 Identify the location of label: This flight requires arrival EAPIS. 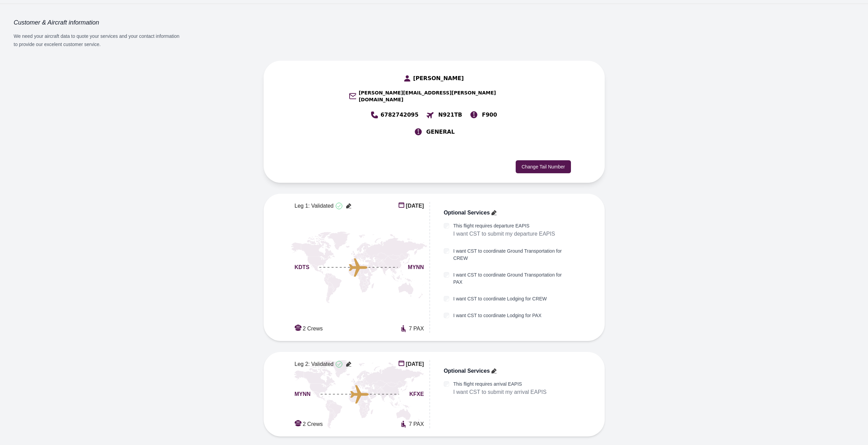
(500, 384).